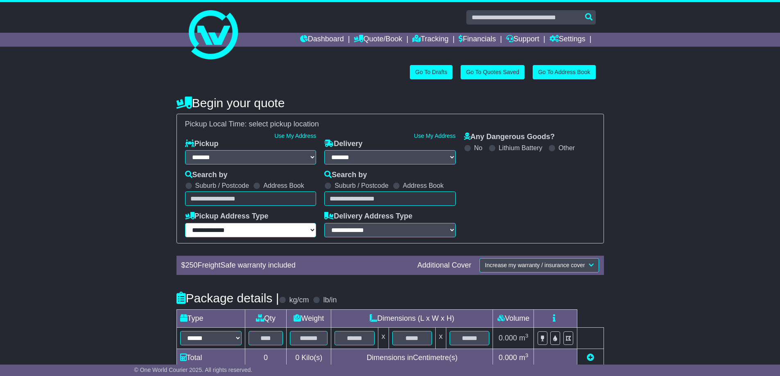  Describe the element at coordinates (330, 300) in the screenshot. I see `label: lb/in` at that location.